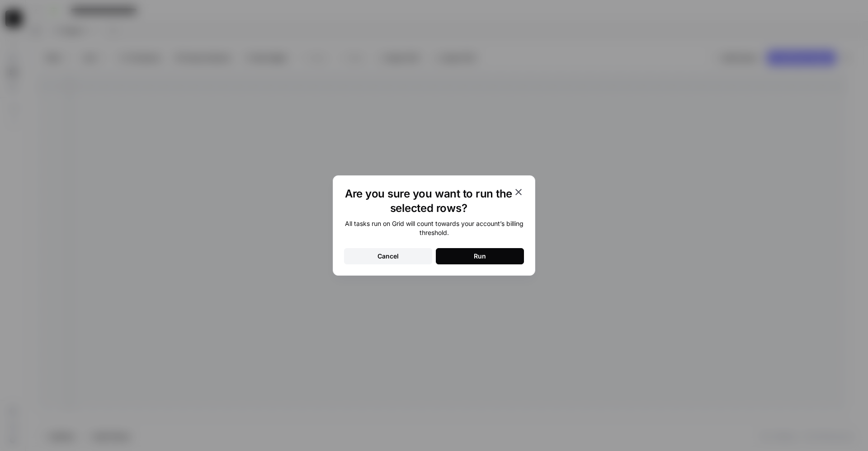 This screenshot has width=868, height=451. What do you see at coordinates (388, 256) in the screenshot?
I see `button: Cancel` at bounding box center [388, 256].